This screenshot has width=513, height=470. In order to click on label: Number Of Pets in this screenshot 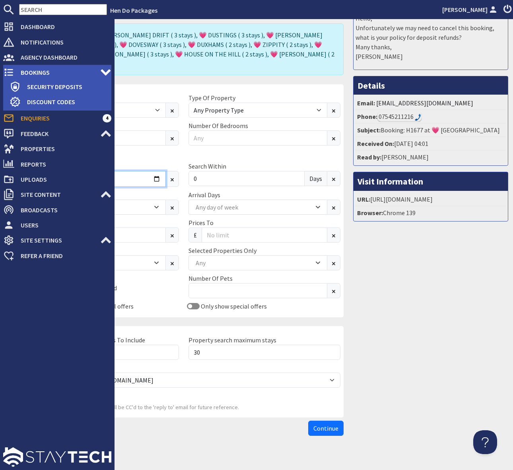, I will do `click(210, 278)`.